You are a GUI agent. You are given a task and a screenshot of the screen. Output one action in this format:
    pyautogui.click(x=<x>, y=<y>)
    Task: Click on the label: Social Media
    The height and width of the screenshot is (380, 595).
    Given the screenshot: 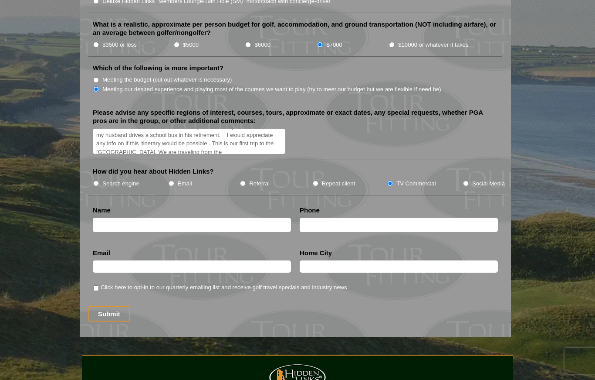 What is the action you would take?
    pyautogui.click(x=488, y=183)
    